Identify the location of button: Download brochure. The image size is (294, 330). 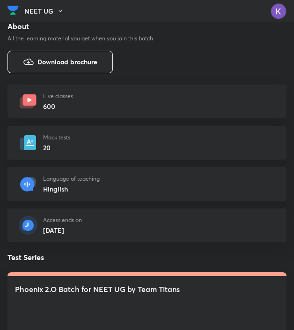
(60, 62).